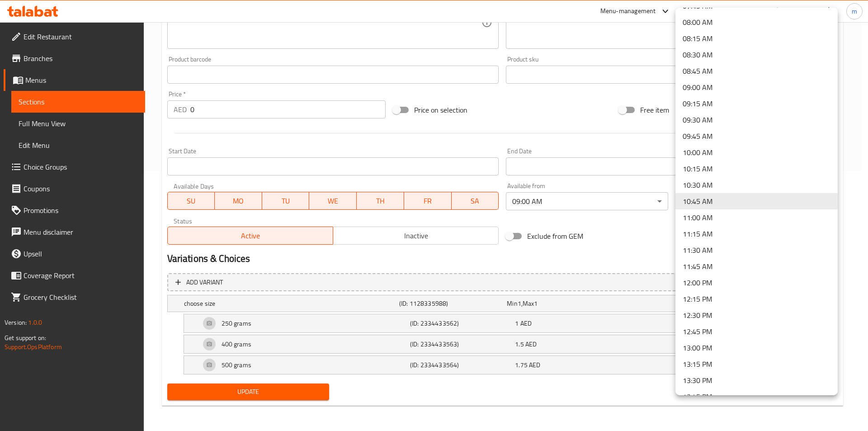 The image size is (868, 431). I want to click on li: 09:30 AM, so click(756, 120).